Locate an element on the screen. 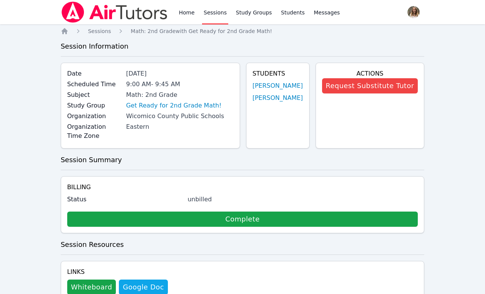 This screenshot has height=294, width=485. h4: Actions is located at coordinates (370, 74).